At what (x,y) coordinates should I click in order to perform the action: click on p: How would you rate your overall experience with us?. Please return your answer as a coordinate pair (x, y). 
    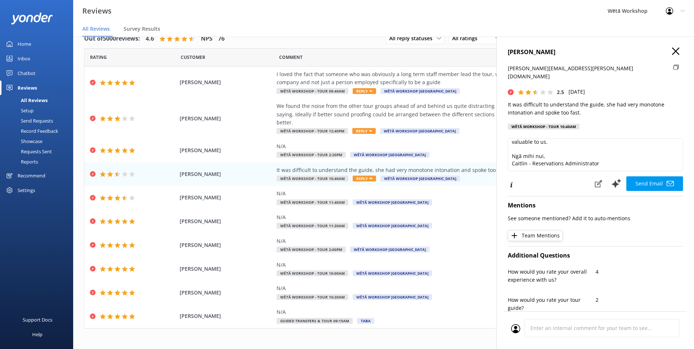
    Looking at the image, I should click on (552, 276).